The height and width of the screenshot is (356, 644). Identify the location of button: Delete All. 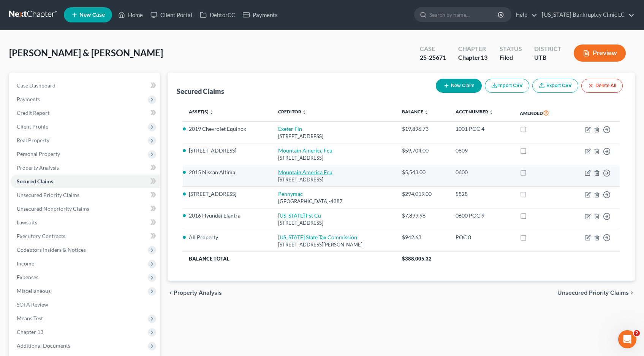
(602, 86).